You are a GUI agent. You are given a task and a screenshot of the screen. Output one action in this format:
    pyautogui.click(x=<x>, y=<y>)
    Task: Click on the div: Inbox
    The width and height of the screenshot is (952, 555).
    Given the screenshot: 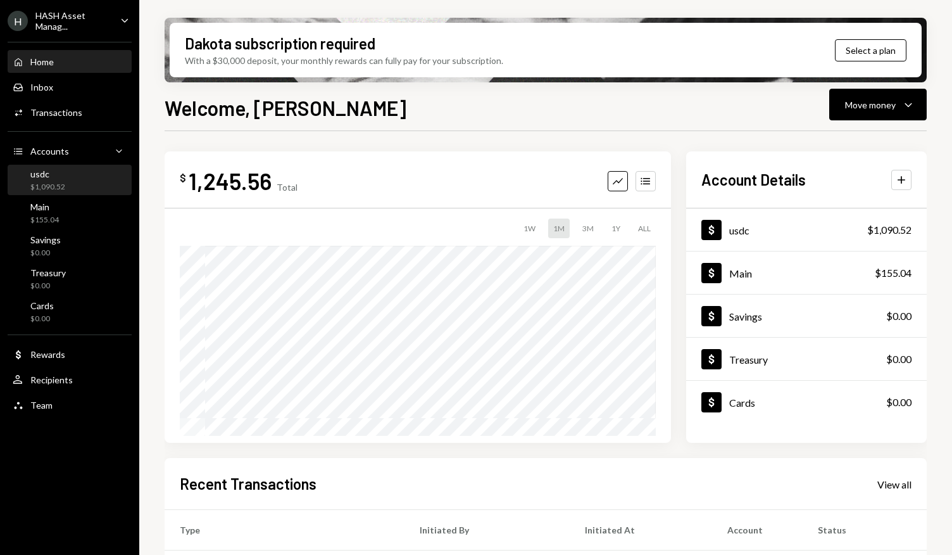 What is the action you would take?
    pyautogui.click(x=42, y=87)
    